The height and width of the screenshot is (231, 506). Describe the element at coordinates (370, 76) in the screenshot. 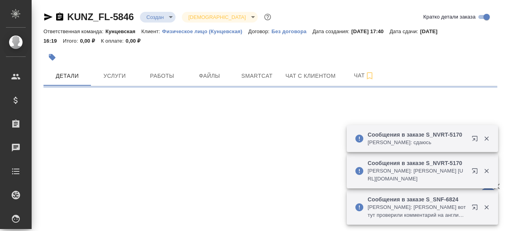

I see `svg: Подписаться` at that location.